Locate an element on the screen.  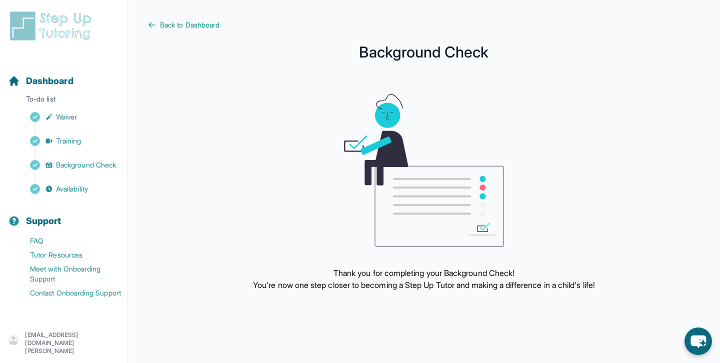
a: Training is located at coordinates (68, 141).